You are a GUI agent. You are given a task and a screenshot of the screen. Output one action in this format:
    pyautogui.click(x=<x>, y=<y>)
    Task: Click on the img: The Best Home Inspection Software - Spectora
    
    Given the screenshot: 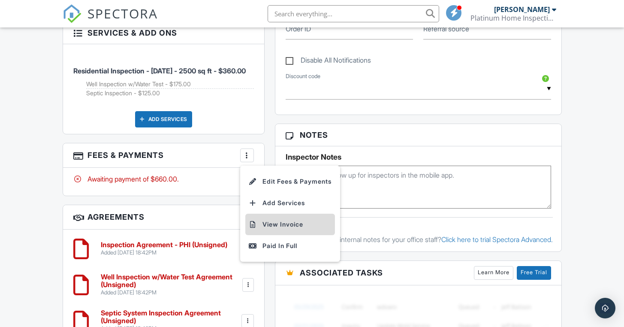 What is the action you would take?
    pyautogui.click(x=72, y=14)
    